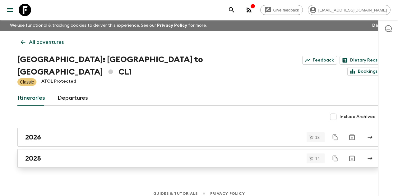 This screenshot has height=196, width=398. What do you see at coordinates (319, 60) in the screenshot?
I see `a: Feedback` at bounding box center [319, 60].